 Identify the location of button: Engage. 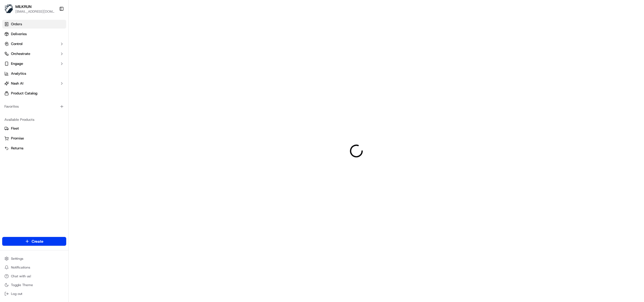
(34, 64).